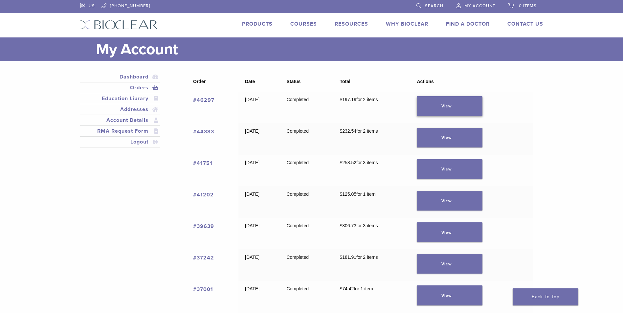 This screenshot has width=623, height=313. Describe the element at coordinates (120, 131) in the screenshot. I see `a: RMA Request Form` at that location.